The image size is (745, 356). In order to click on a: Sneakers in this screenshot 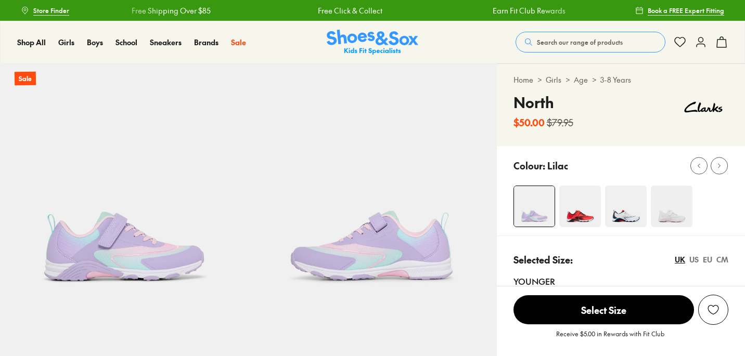, I will do `click(165, 42)`.